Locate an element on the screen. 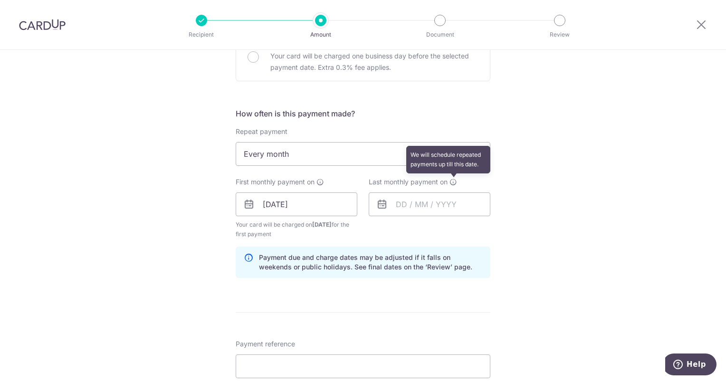  span: Your card will be charged on is located at coordinates (296, 229).